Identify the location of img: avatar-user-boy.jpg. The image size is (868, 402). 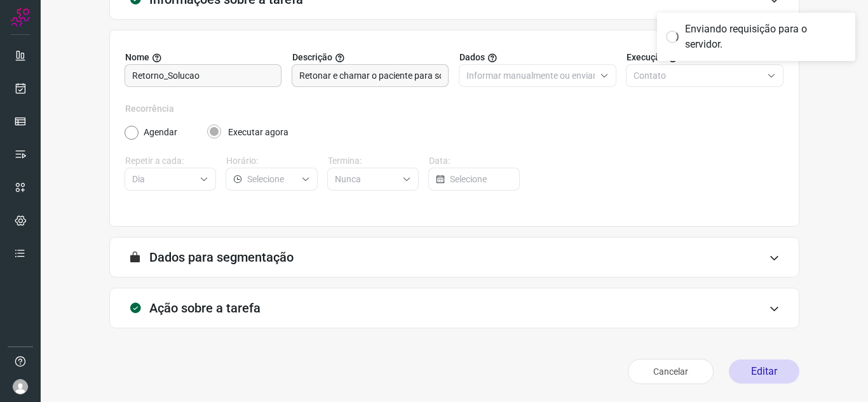
(20, 387).